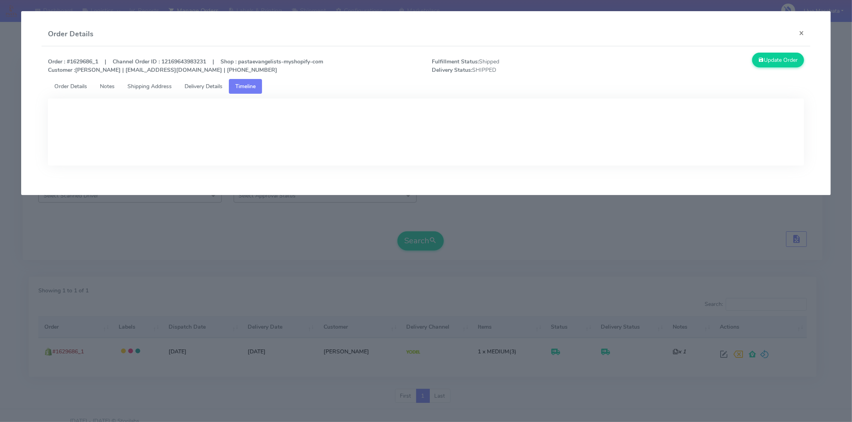 The height and width of the screenshot is (422, 852). I want to click on button: Update Order, so click(778, 60).